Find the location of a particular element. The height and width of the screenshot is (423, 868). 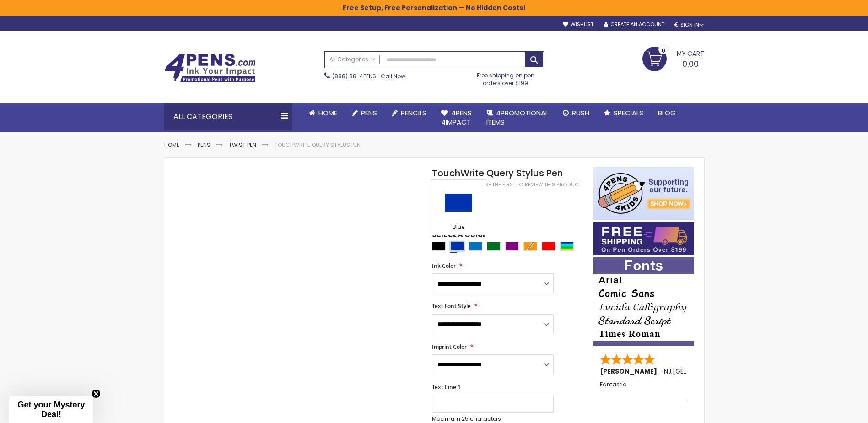

p: Maximum 25 characters is located at coordinates (493, 418).